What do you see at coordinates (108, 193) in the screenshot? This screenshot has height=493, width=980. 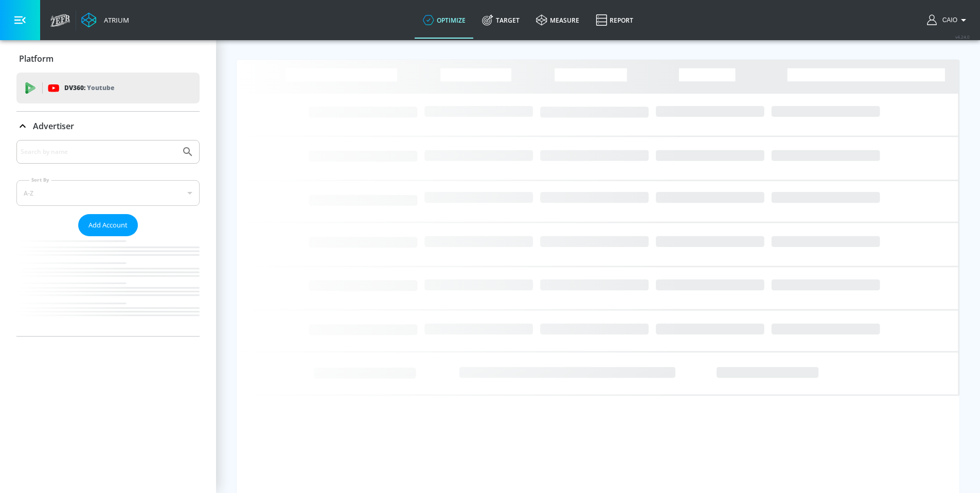 I see `div: A-Z` at bounding box center [108, 193].